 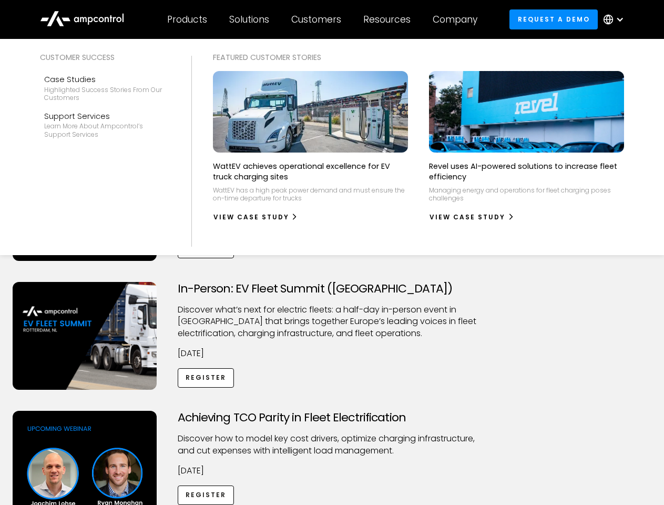 What do you see at coordinates (105, 125) in the screenshot?
I see `a: Support ServicesLearn more about Ampcontrol’s support services` at bounding box center [105, 125].